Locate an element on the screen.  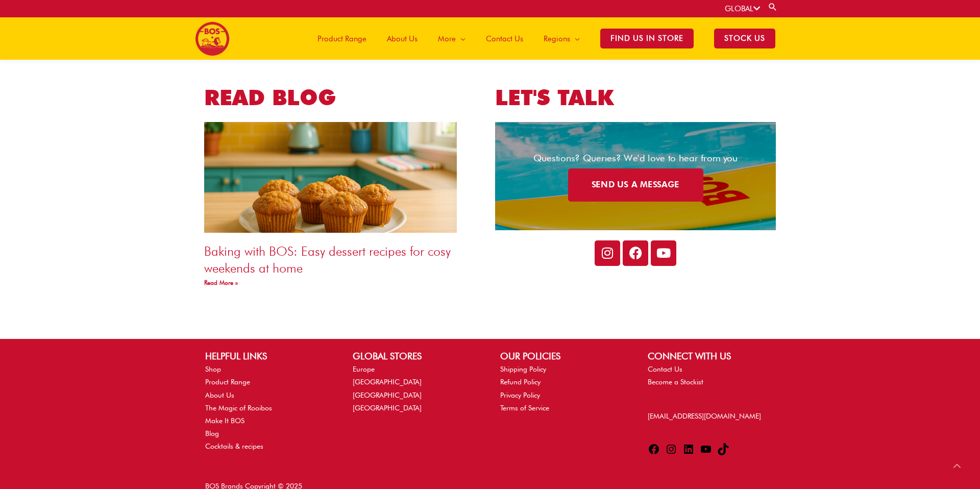
h2: HELPFUL LINKS is located at coordinates (269, 356).